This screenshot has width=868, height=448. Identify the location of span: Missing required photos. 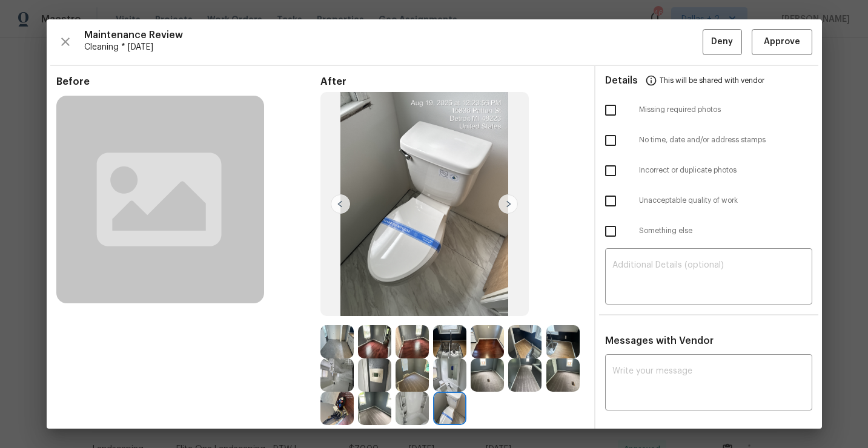
(726, 110).